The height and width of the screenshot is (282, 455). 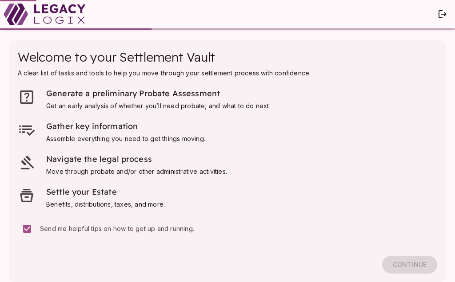 I want to click on span: Gather key information, so click(x=92, y=126).